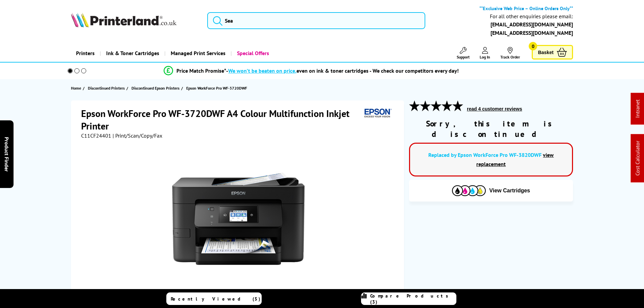 This screenshot has width=644, height=308. I want to click on span: Recently Viewed (5), so click(216, 299).